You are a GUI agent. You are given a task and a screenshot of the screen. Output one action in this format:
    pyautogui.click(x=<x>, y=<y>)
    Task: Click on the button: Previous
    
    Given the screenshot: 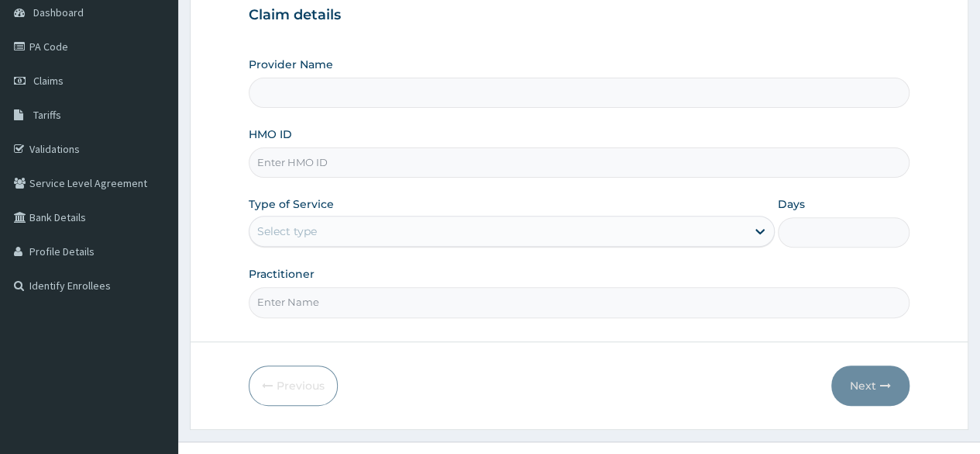 What is the action you would take?
    pyautogui.click(x=293, y=386)
    